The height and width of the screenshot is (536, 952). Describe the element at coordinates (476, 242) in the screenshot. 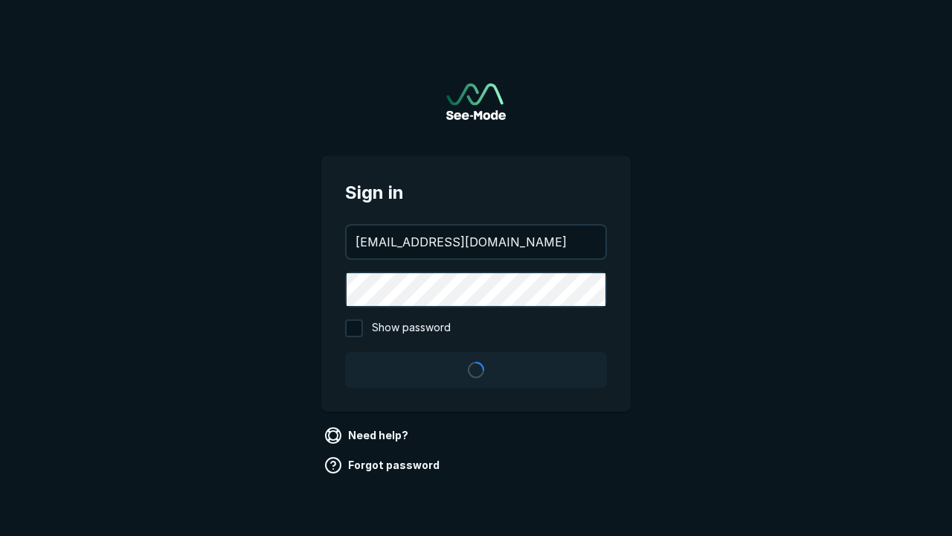

I see `input: your@email.com` at that location.